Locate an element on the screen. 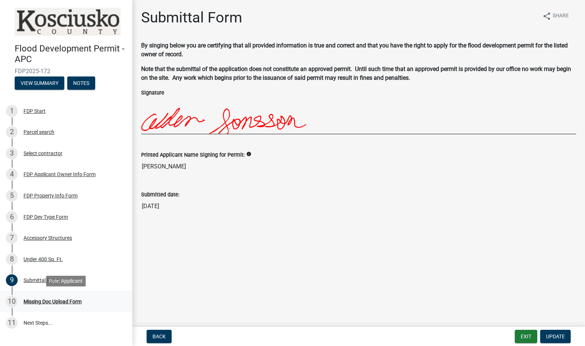 The width and height of the screenshot is (585, 346). span: FDP2025-172 is located at coordinates (66, 71).